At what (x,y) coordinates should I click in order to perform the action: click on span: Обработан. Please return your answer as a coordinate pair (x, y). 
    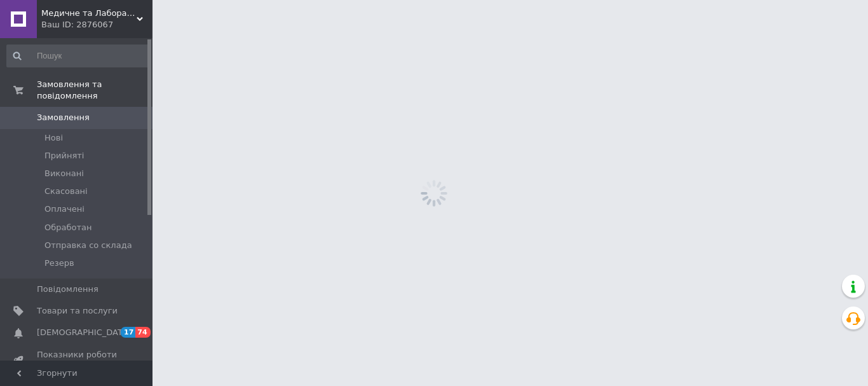
    Looking at the image, I should click on (68, 228).